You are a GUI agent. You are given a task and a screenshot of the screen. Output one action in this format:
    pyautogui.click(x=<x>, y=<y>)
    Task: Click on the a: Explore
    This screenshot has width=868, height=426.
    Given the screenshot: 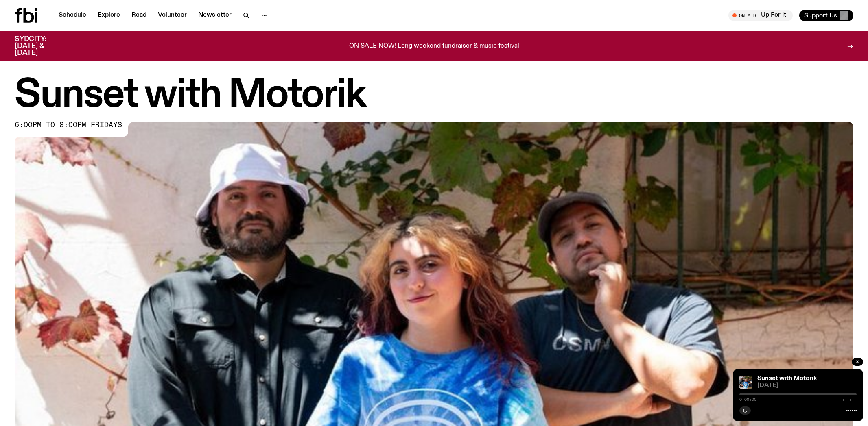 What is the action you would take?
    pyautogui.click(x=109, y=15)
    